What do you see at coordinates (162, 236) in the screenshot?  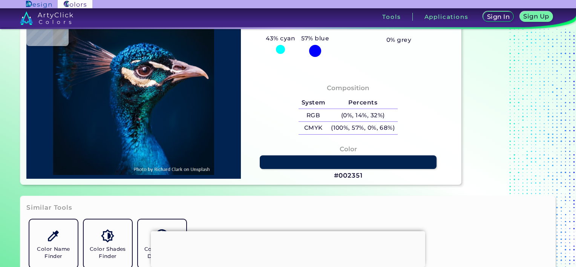 I see `img: icon_color_names_dictionary.svg` at bounding box center [162, 236].